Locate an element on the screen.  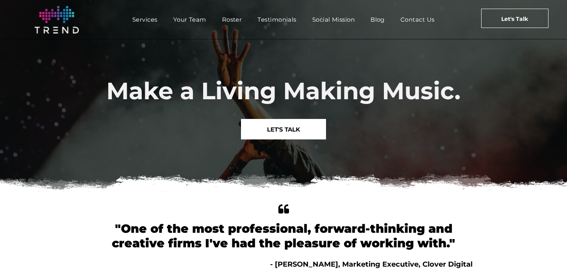
a: Social Mission is located at coordinates (334, 19).